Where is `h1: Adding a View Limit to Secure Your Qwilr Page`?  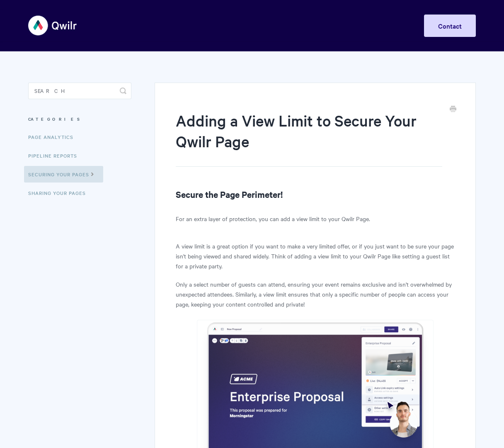 h1: Adding a View Limit to Secure Your Qwilr Page is located at coordinates (309, 138).